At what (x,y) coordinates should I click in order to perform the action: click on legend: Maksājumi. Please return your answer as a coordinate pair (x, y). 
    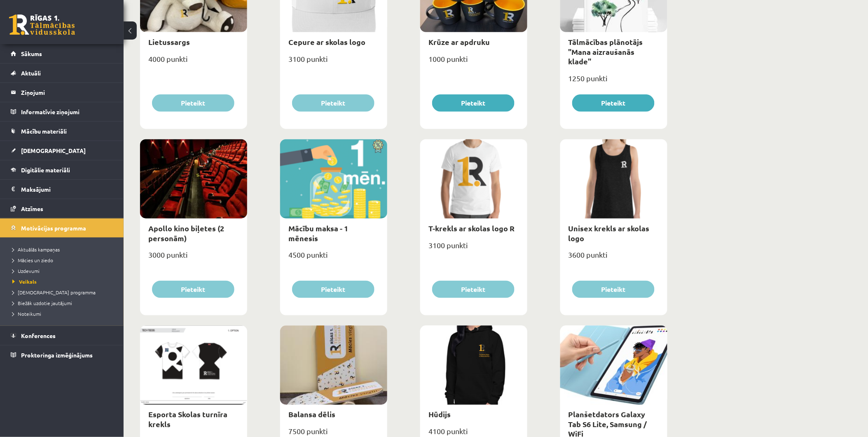
    Looking at the image, I should click on (67, 189).